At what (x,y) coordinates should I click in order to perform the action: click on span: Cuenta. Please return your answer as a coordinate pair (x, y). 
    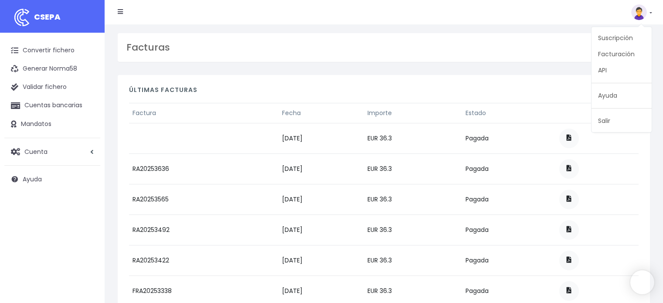
    Looking at the image, I should click on (36, 151).